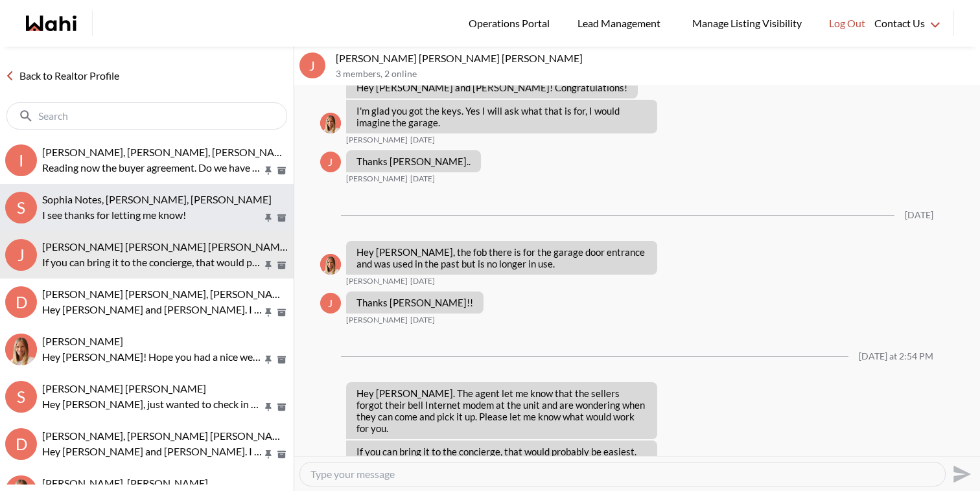  Describe the element at coordinates (21, 160) in the screenshot. I see `div: I` at that location.